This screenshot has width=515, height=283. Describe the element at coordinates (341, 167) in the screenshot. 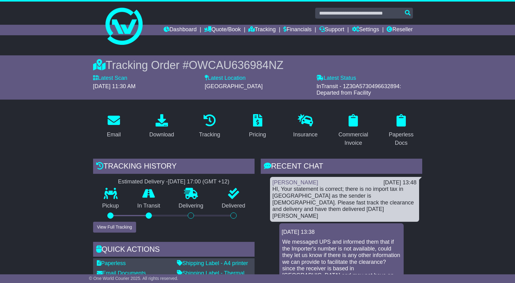

I see `div: RECENT CHAT` at that location.